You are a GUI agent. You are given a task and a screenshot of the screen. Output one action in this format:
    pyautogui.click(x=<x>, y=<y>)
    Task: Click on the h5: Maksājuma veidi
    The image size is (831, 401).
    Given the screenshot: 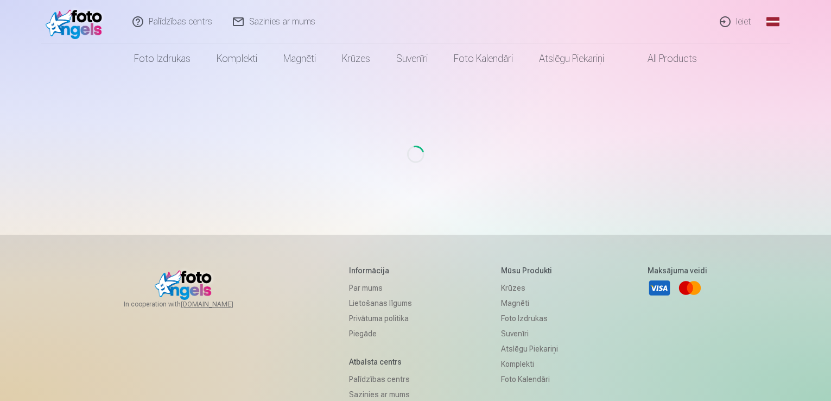 What is the action you would take?
    pyautogui.click(x=678, y=270)
    